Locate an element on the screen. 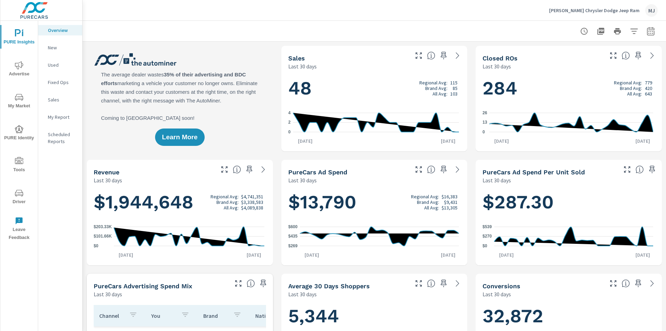 The height and width of the screenshot is (331, 666). h1: 5,344 is located at coordinates (374, 316).